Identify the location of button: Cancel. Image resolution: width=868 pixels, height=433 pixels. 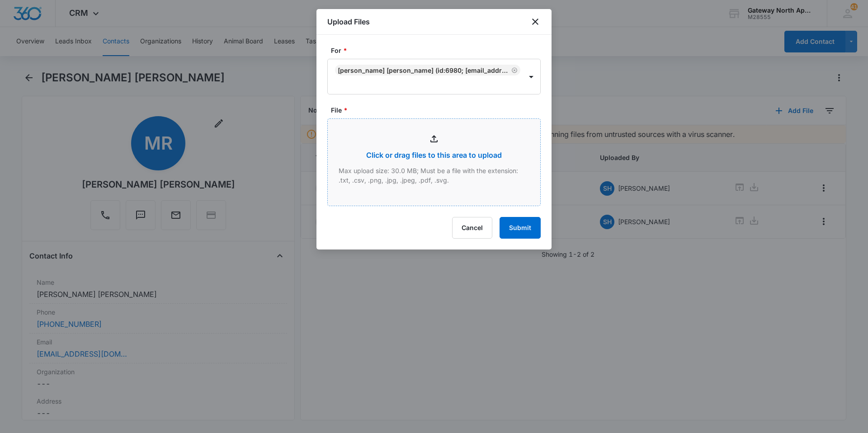
(472, 228).